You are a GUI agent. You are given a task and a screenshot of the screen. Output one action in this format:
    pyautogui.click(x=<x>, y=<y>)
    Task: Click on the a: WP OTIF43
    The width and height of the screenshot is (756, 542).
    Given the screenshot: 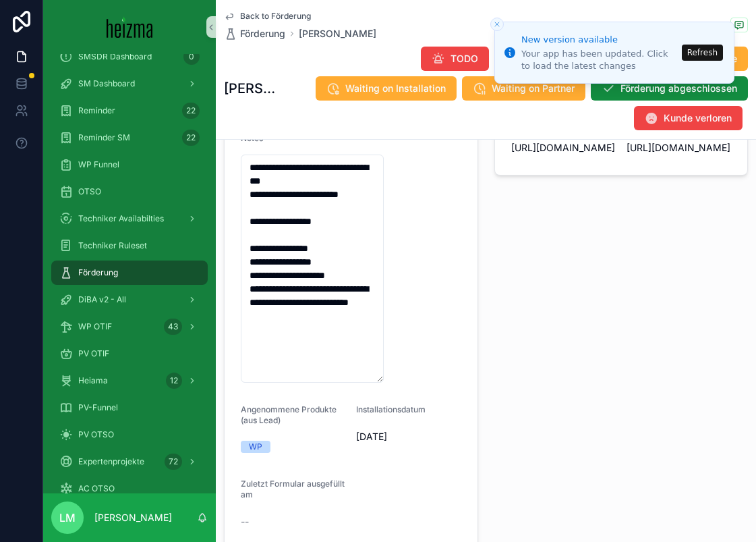 What is the action you would take?
    pyautogui.click(x=129, y=327)
    